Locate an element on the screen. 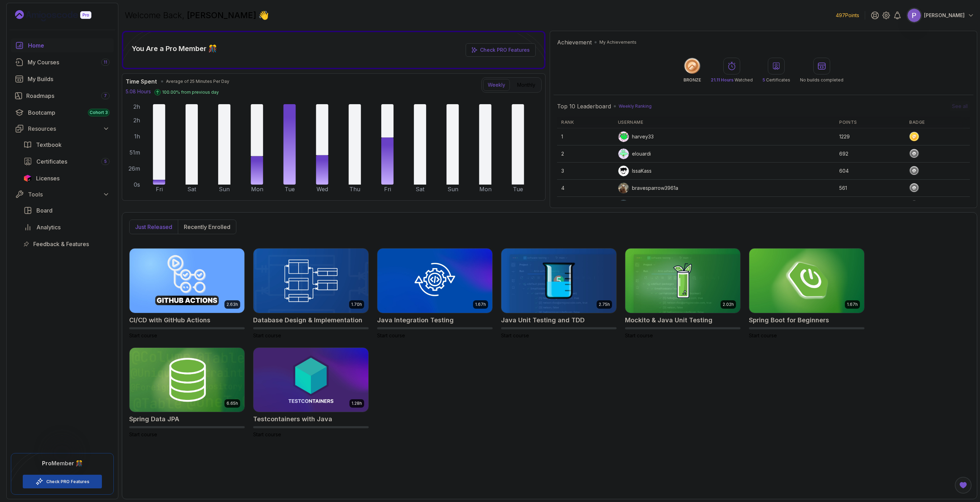  h2: CI/CD with GitHub Actions is located at coordinates (169, 320).